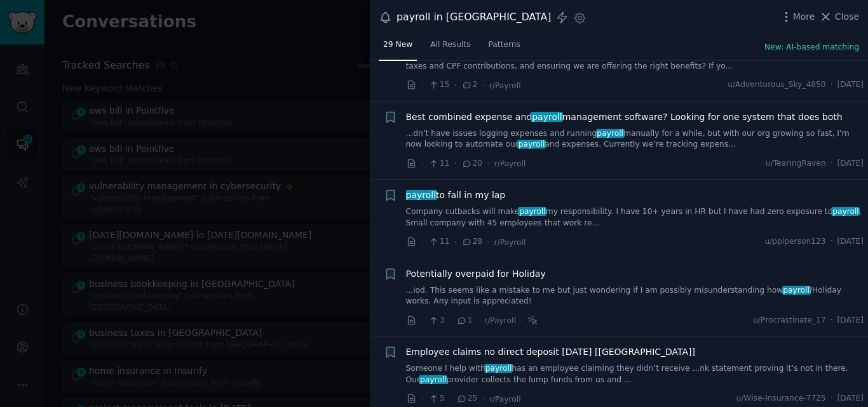 The height and width of the screenshot is (407, 868). I want to click on span: 1, so click(464, 320).